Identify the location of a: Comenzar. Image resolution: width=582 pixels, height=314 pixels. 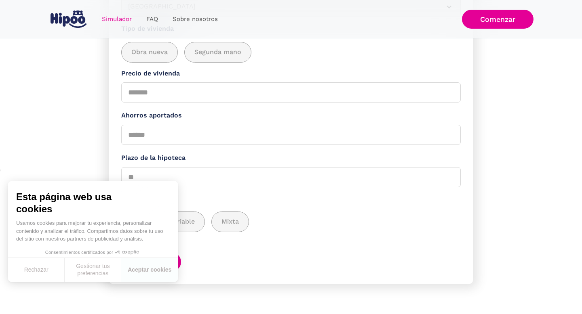
(498, 19).